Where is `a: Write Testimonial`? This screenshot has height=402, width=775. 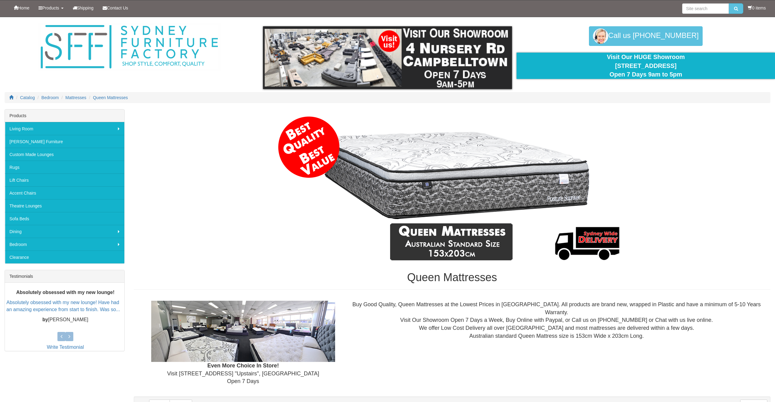
a: Write Testimonial is located at coordinates (65, 347).